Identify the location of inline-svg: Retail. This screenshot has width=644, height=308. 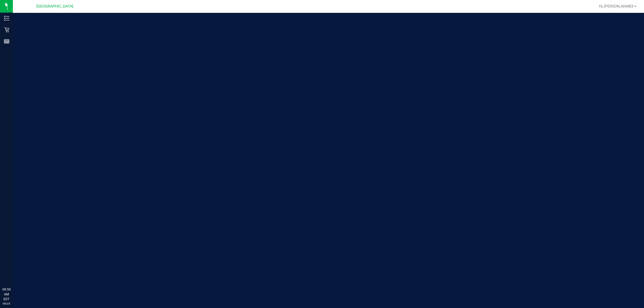
(7, 30).